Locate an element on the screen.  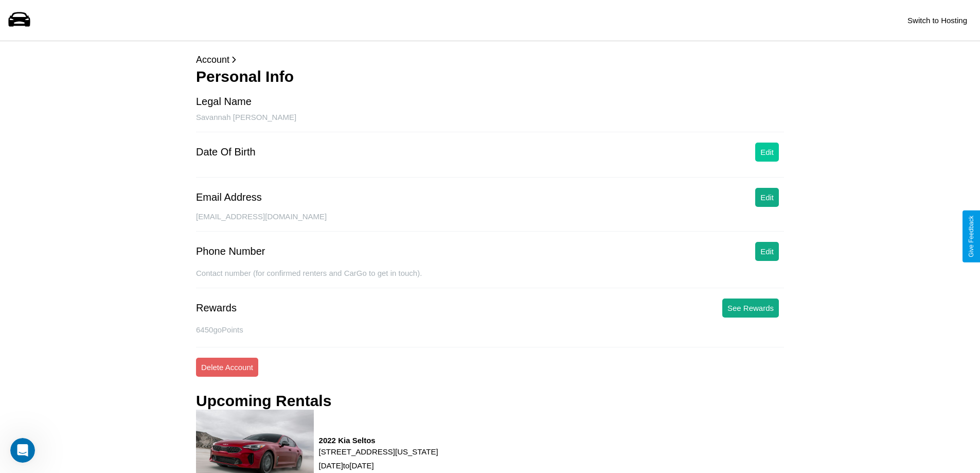
div: Give Feedback is located at coordinates (971, 236).